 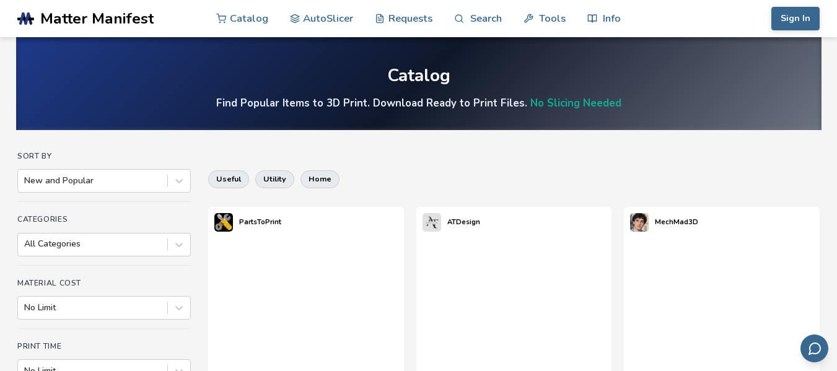 What do you see at coordinates (224, 222) in the screenshot?
I see `img: PartsToPrint's profile` at bounding box center [224, 222].